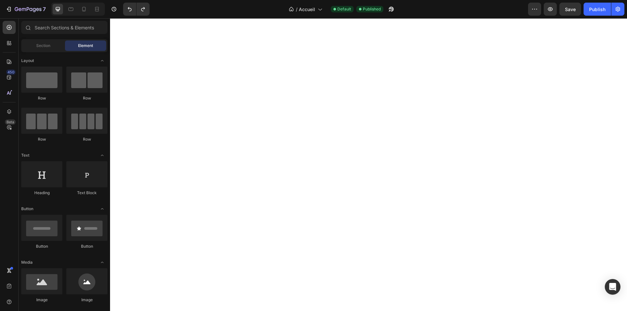 This screenshot has width=627, height=311. Describe the element at coordinates (11, 72) in the screenshot. I see `div: 450` at that location.